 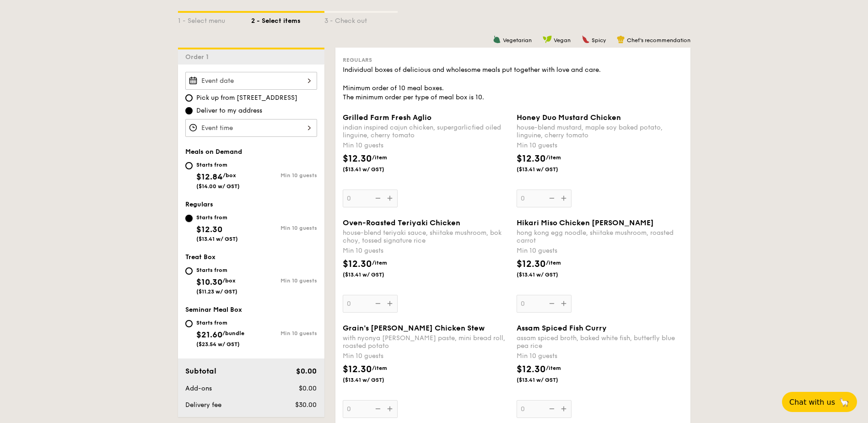 What do you see at coordinates (198, 57) in the screenshot?
I see `span: Order 1` at bounding box center [198, 57].